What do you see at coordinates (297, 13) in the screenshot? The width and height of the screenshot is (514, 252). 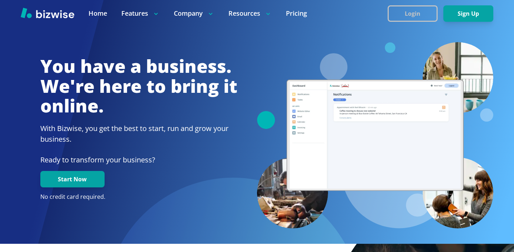 I see `a: Pricing` at bounding box center [297, 13].